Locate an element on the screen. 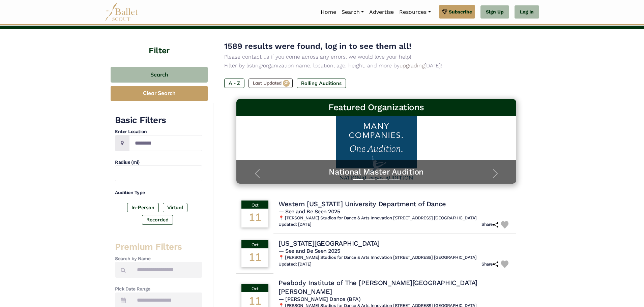  input: Search by names... is located at coordinates (167, 269).